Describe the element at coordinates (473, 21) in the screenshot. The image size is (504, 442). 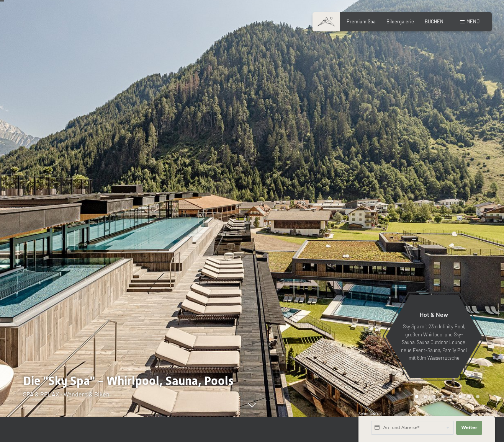
I see `span: Menü` at that location.